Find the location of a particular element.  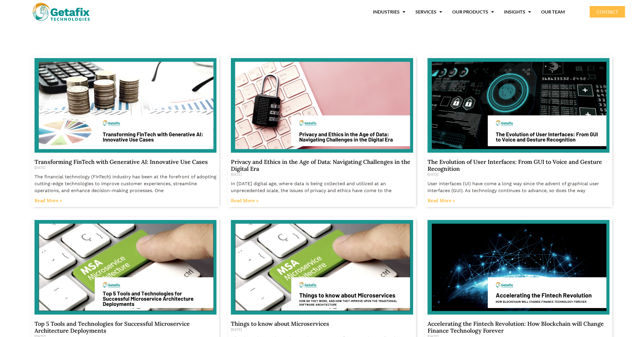

a: OUR TEAM is located at coordinates (553, 12).